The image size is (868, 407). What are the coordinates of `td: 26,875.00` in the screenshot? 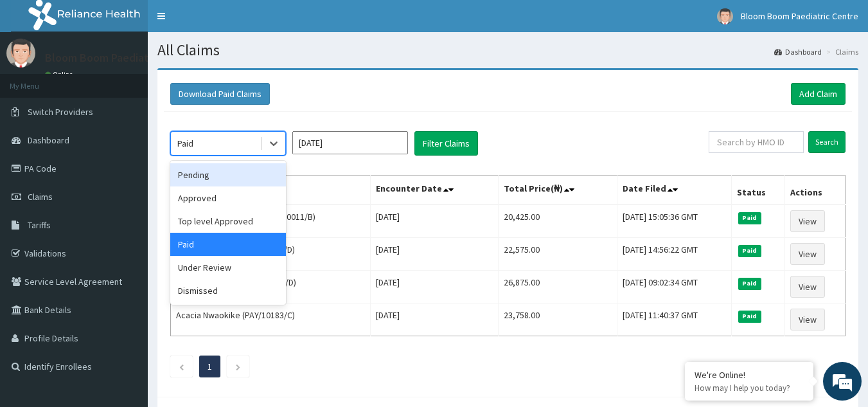 It's located at (558, 286).